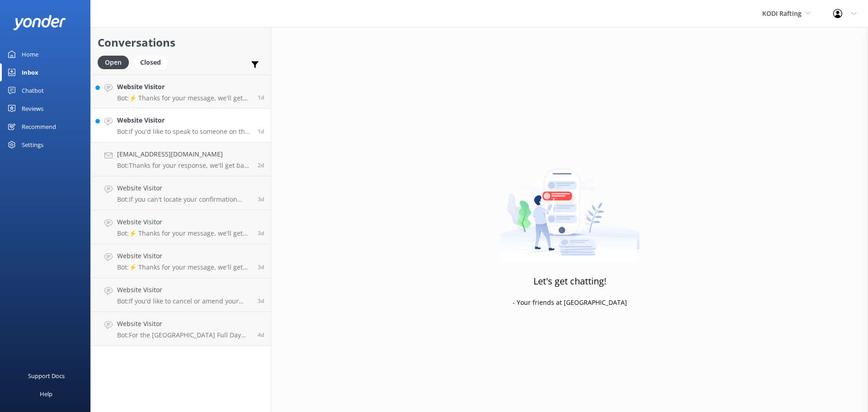 The height and width of the screenshot is (412, 868). Describe the element at coordinates (261, 97) in the screenshot. I see `span: 05:21pm 14-Aug-2025 (UTC -06:00) America/Chihuahua` at that location.